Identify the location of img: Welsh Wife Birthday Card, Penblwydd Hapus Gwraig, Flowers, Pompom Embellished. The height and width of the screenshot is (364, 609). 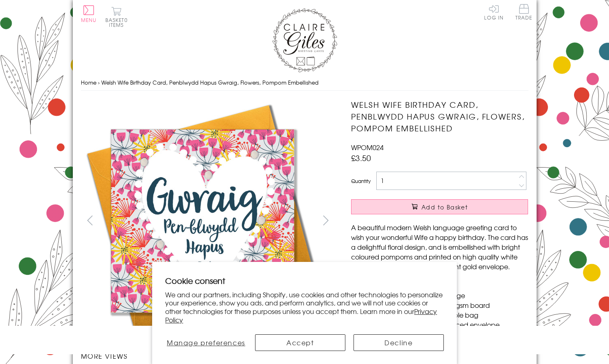
(203, 221).